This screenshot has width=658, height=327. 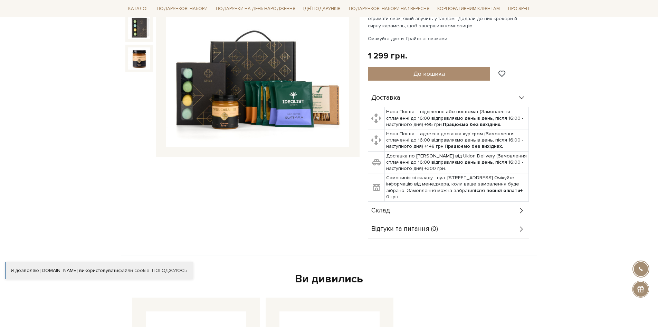 I want to click on a: Подарунки на День народження, so click(x=256, y=9).